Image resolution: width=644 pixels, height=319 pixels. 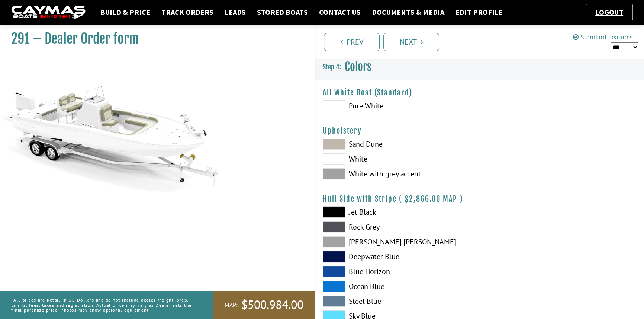 I want to click on label: Ocean Blue, so click(x=397, y=286).